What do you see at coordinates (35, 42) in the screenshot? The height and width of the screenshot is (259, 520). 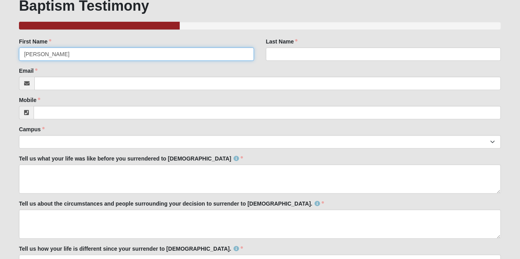 I see `label: First Name` at bounding box center [35, 42].